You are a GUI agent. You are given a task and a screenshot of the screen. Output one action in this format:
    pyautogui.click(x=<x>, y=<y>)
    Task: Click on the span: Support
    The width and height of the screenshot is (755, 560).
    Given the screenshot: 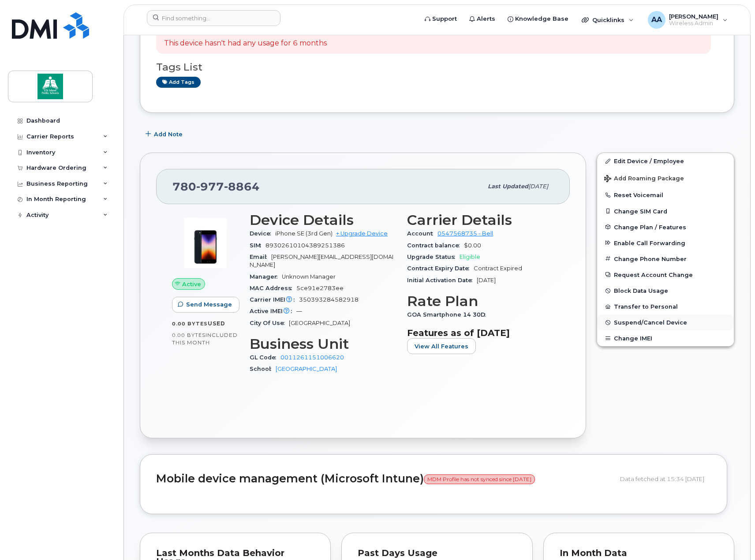 What is the action you would take?
    pyautogui.click(x=445, y=19)
    